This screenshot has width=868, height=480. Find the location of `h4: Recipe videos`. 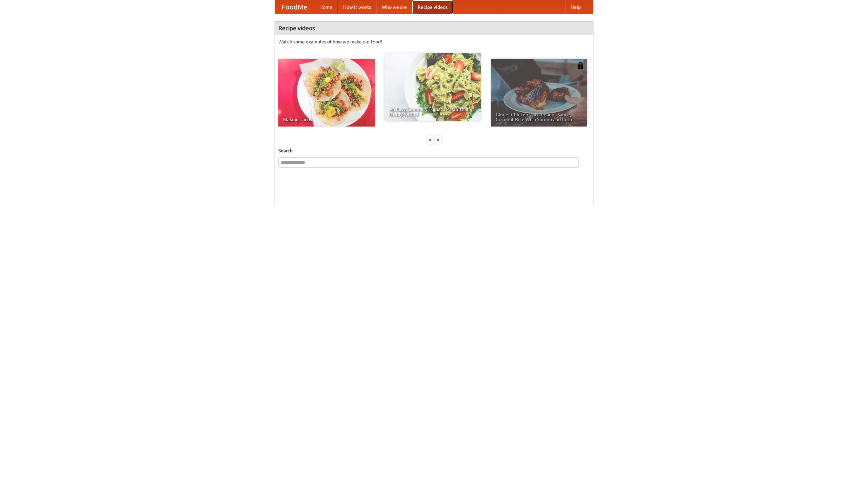

h4: Recipe videos is located at coordinates (434, 28).